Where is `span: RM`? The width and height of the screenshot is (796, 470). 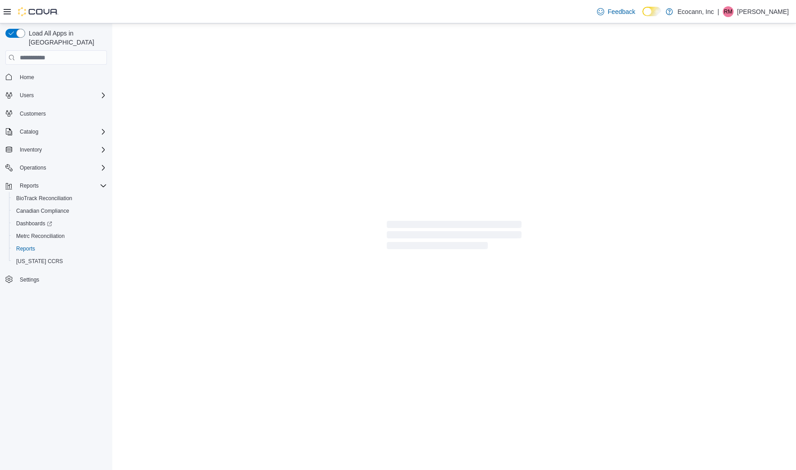
span: RM is located at coordinates (729, 12).